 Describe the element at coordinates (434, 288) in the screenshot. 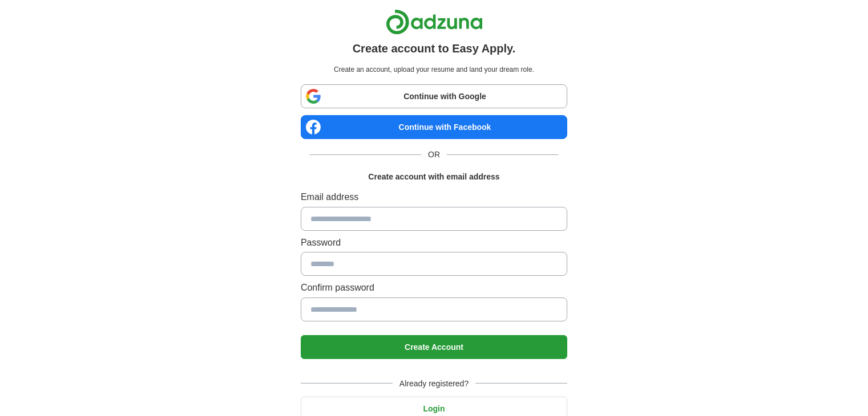

I see `label: Confirm password` at that location.